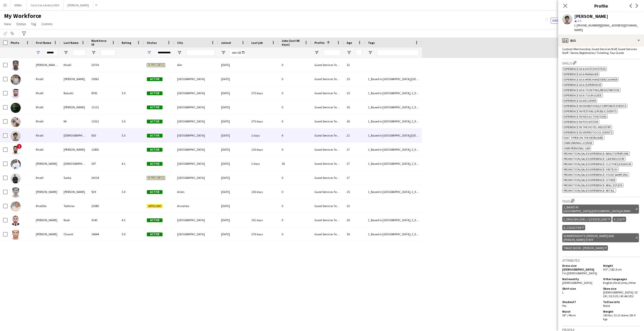 This screenshot has width=644, height=331. I want to click on span: Jobs (last 90 days), so click(292, 43).